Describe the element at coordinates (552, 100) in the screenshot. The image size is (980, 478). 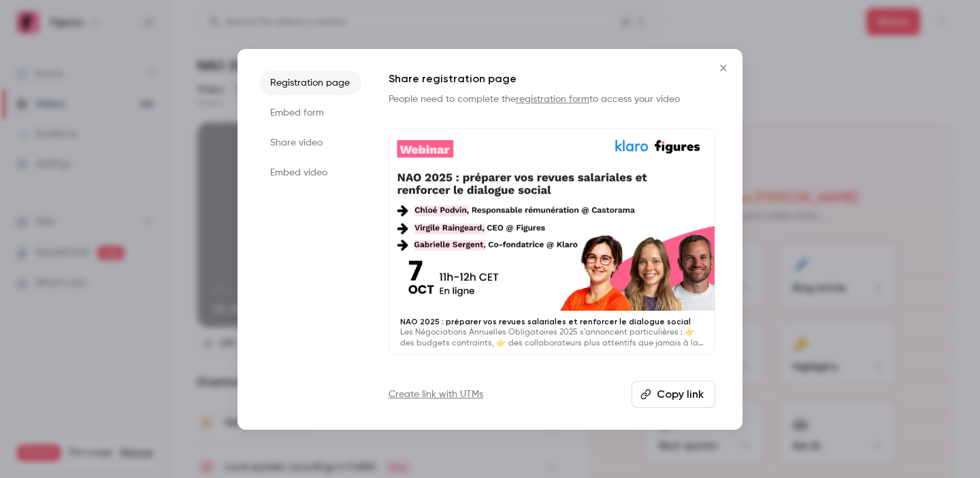
I see `a: registration form` at that location.